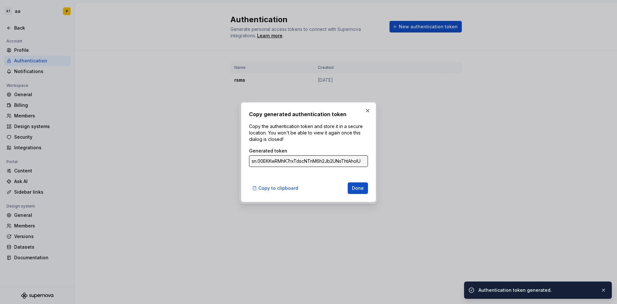  What do you see at coordinates (309, 133) in the screenshot?
I see `p: Copy the authentication token and store it in a secure location. You won't be able to view it aga...` at bounding box center [309, 133].